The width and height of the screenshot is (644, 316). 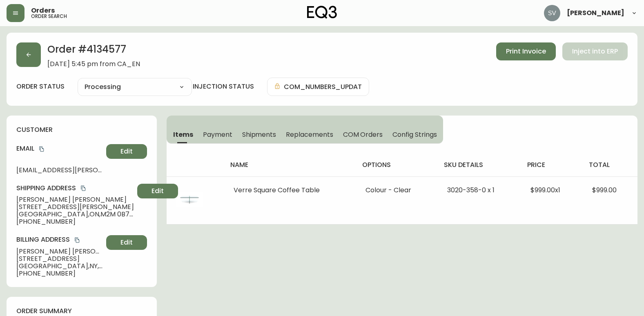 What do you see at coordinates (322, 12) in the screenshot?
I see `img: logo` at bounding box center [322, 12].